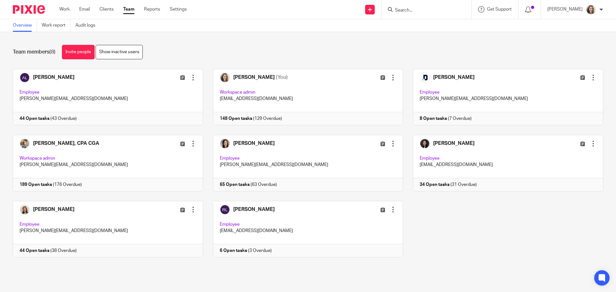  Describe the element at coordinates (65, 9) in the screenshot. I see `a: Work` at that location.